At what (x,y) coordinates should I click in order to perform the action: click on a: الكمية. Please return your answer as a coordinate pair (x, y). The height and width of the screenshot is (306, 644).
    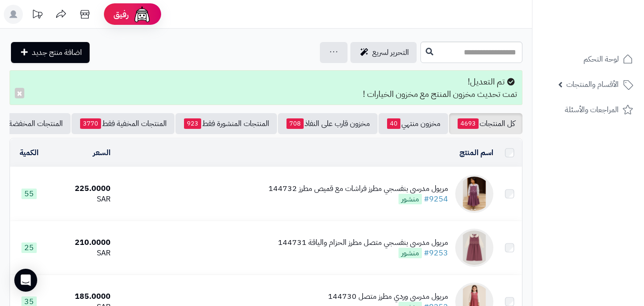
    Looking at the image, I should click on (29, 153).